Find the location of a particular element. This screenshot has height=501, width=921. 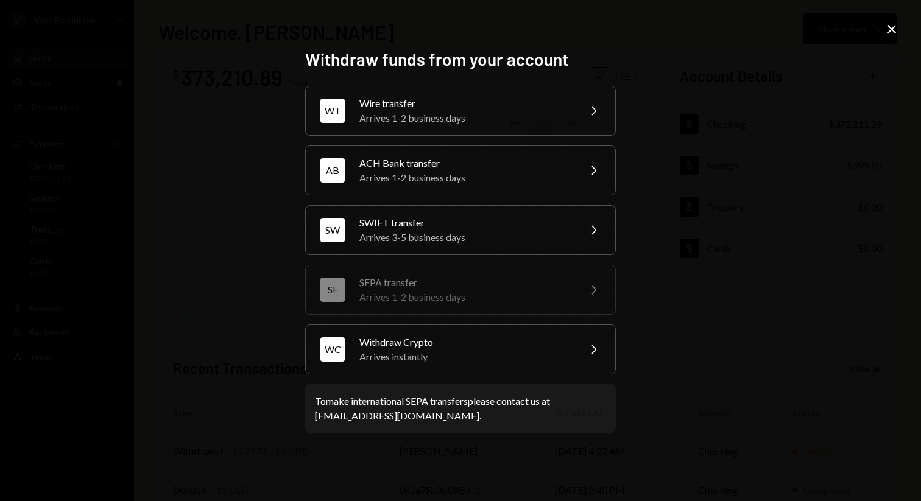

div: SWIFT transfer is located at coordinates (465, 223).